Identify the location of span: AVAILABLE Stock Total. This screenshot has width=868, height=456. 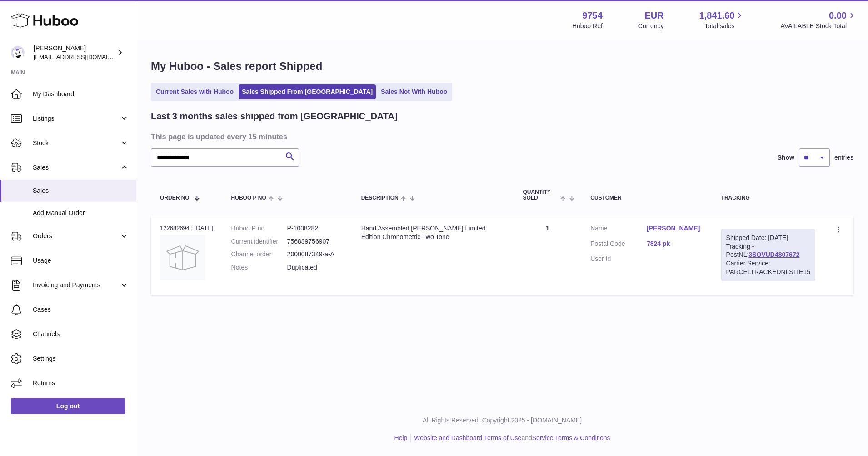
(818, 26).